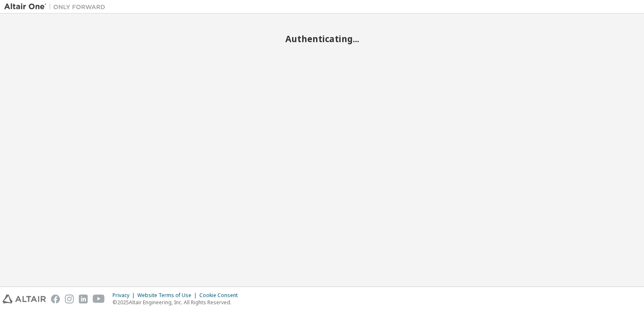 The image size is (644, 311). Describe the element at coordinates (24, 299) in the screenshot. I see `img: altair_logo.svg` at that location.